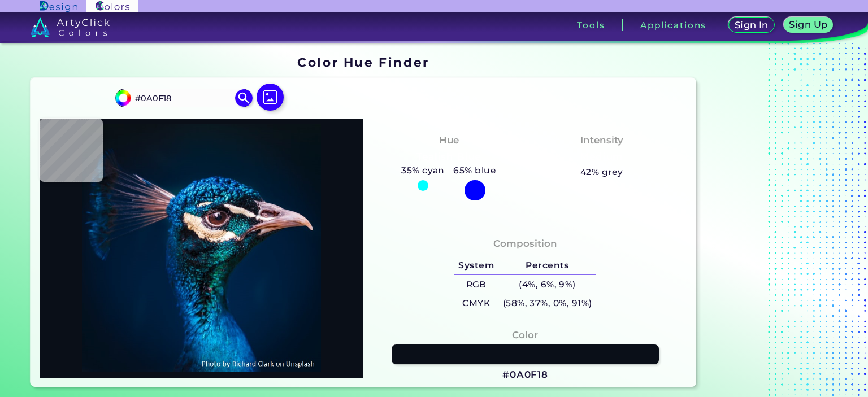  What do you see at coordinates (448, 140) in the screenshot?
I see `h4: Hue` at bounding box center [448, 140].